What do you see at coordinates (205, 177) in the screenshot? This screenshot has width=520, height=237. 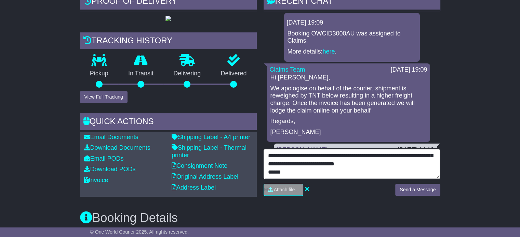 I see `a: Original Address Label` at bounding box center [205, 177].